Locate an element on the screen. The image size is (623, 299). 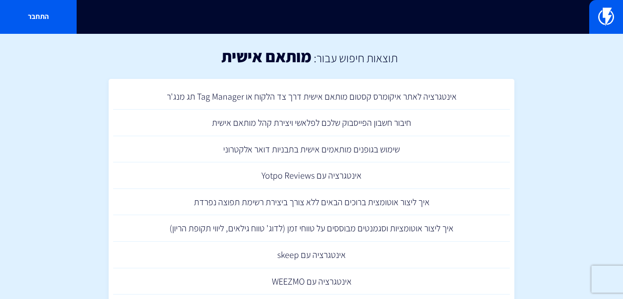
h1: מותאם אישית is located at coordinates (266, 56).